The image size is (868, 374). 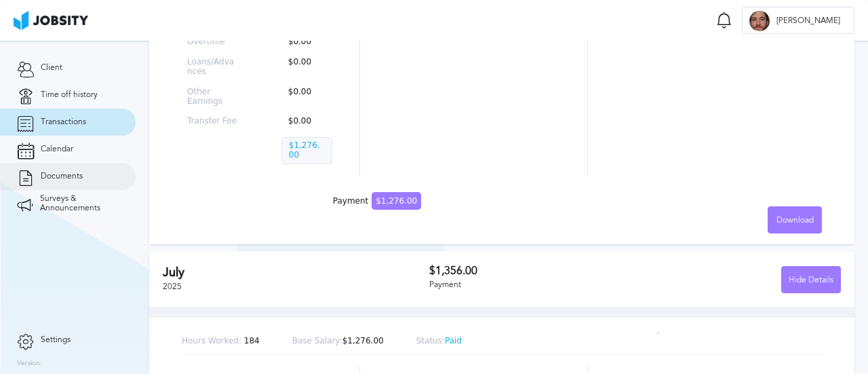 What do you see at coordinates (220, 341) in the screenshot?
I see `p: 184` at bounding box center [220, 341].